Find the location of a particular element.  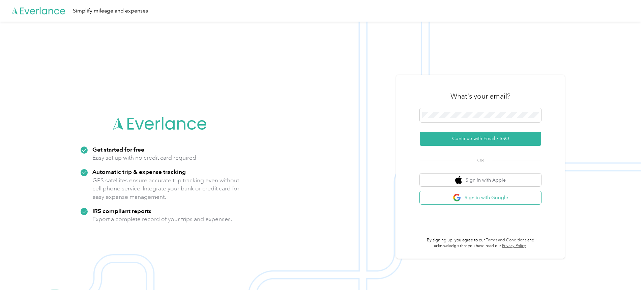

img: google logo is located at coordinates (457, 197).